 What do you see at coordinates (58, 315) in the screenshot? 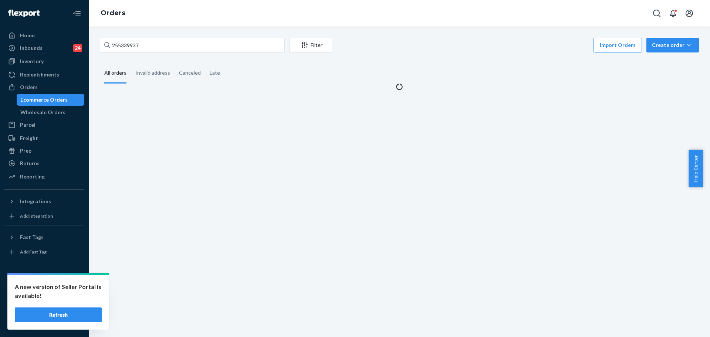
I see `button: Refresh` at bounding box center [58, 315].